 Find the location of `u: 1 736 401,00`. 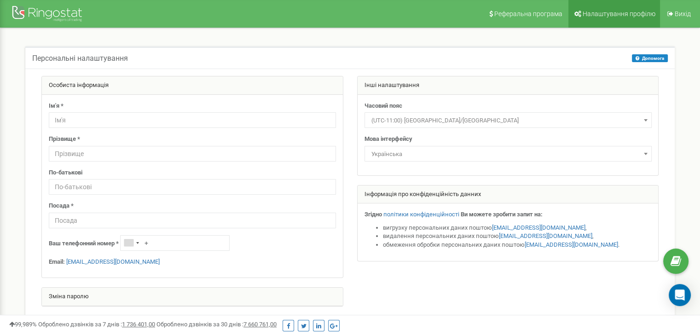

u: 1 736 401,00 is located at coordinates (138, 324).